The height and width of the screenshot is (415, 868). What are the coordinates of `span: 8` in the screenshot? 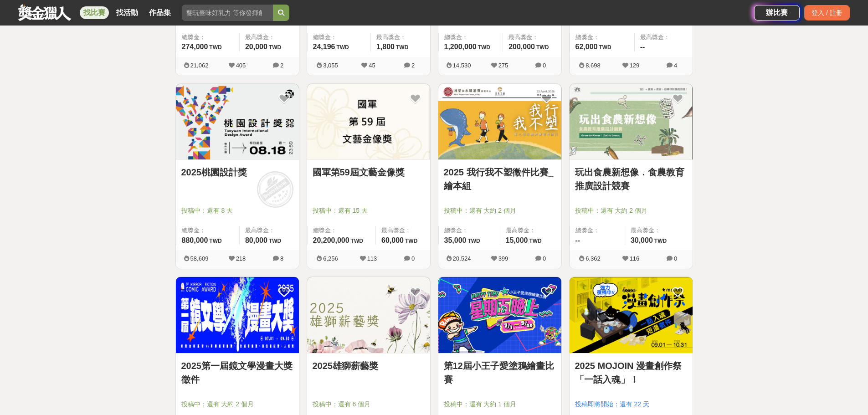 It's located at (282, 258).